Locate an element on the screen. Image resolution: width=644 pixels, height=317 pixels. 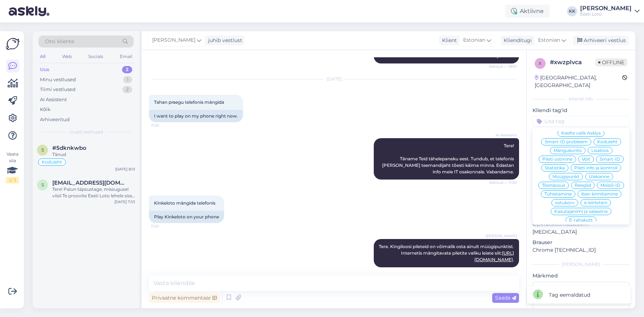
div: Klienditugi is located at coordinates (516, 41).